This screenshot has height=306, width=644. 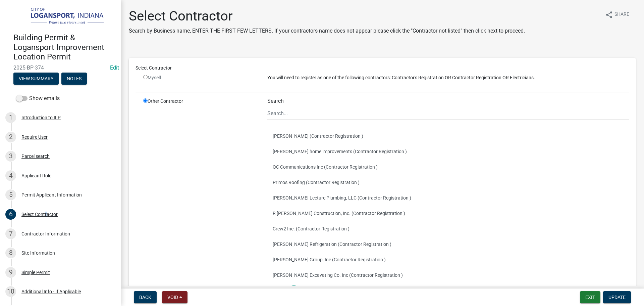 I want to click on div: 9, so click(x=11, y=272).